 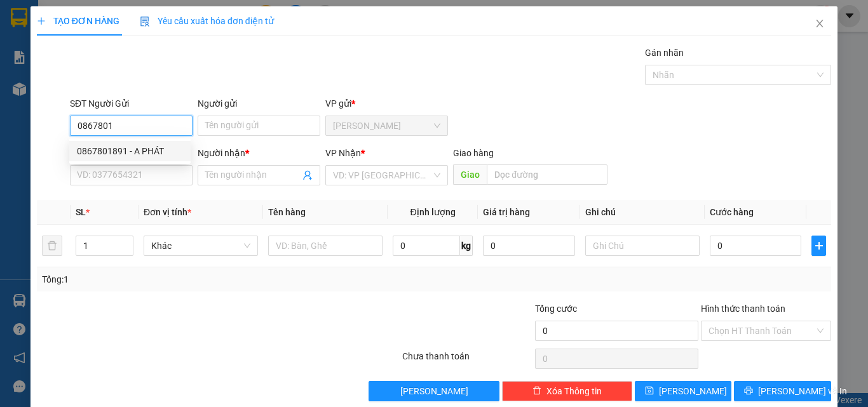 What do you see at coordinates (206, 21) in the screenshot?
I see `span: Yêu cầu xuất hóa đơn điện tử` at bounding box center [206, 21].